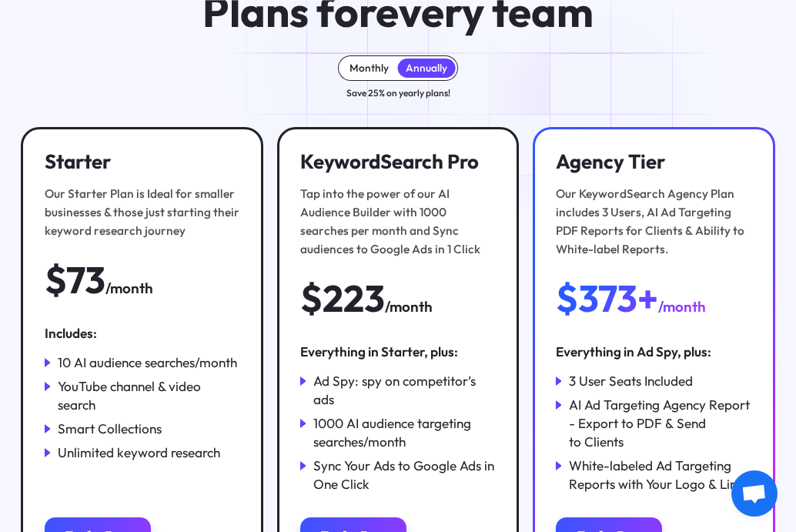 This screenshot has width=796, height=532. I want to click on div: YouTube channel & video search, so click(148, 396).